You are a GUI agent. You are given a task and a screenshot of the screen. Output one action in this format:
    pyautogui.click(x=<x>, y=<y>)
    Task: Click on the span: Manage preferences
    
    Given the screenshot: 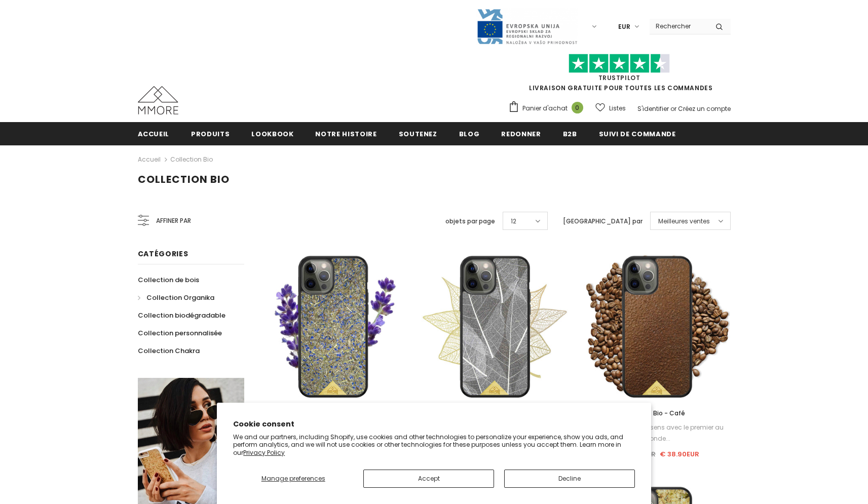 What is the action you would take?
    pyautogui.click(x=294, y=478)
    